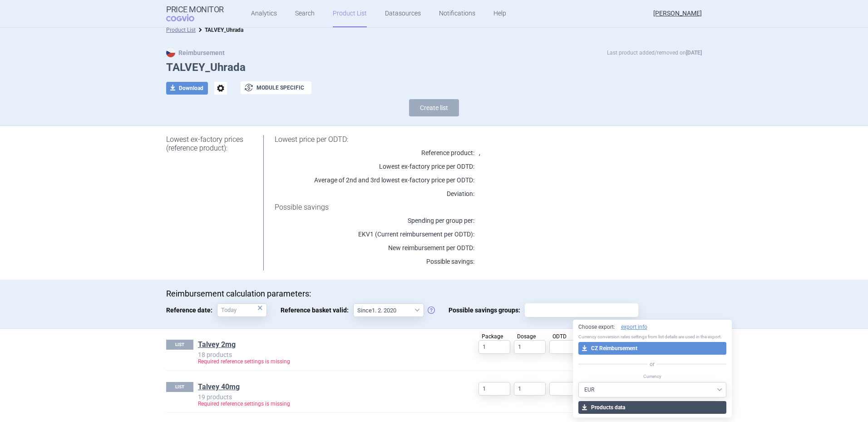 The image size is (868, 422). What do you see at coordinates (181, 30) in the screenshot?
I see `a: Product List` at bounding box center [181, 30].